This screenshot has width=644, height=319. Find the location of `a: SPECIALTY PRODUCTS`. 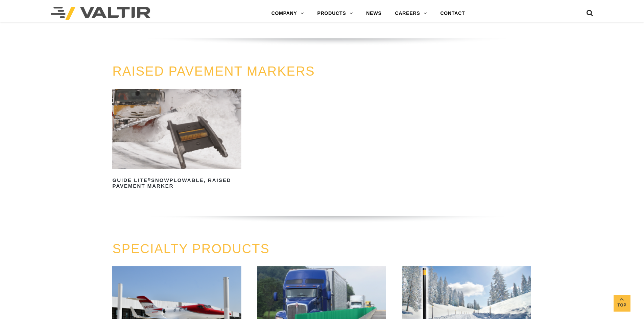

a: SPECIALTY PRODUCTS is located at coordinates (191, 249).